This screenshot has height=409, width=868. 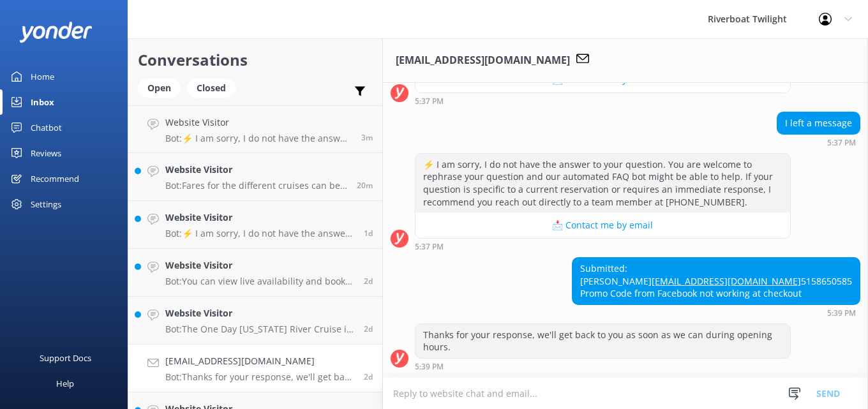 What do you see at coordinates (364, 186) in the screenshot?
I see `span: Sep 04 2025 10:02am (UTC -06:00) America/Mexico_City` at bounding box center [364, 186].